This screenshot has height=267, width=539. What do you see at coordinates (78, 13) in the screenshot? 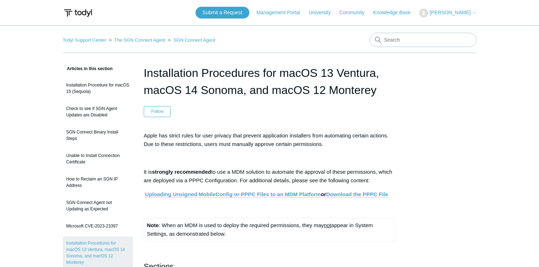
I see `img: Todyl Support Center Help Center home page` at bounding box center [78, 13].